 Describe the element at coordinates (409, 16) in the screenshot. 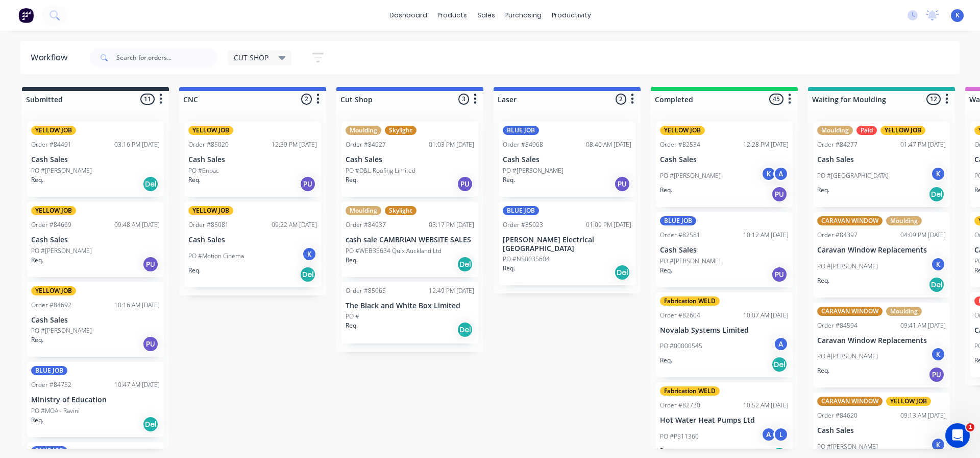

I see `a: dashboard` at that location.